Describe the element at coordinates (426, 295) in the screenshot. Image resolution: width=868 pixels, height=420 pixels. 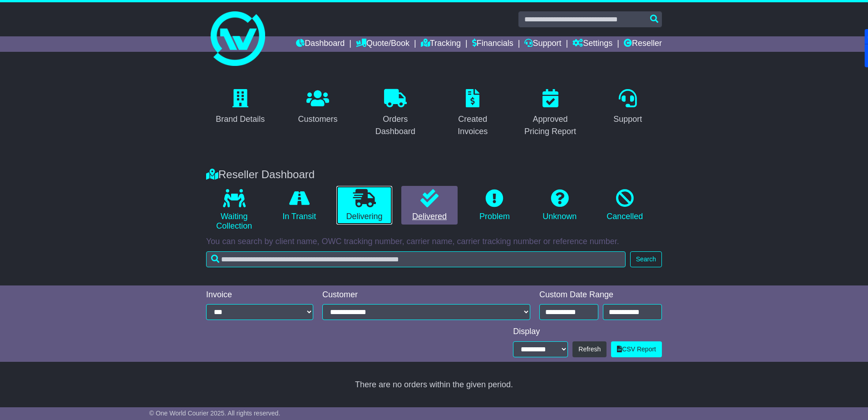
I see `div: Customer` at that location.